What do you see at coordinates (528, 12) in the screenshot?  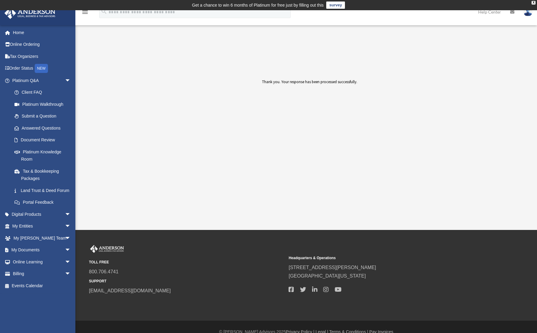 I see `img: User Pic` at bounding box center [528, 12].